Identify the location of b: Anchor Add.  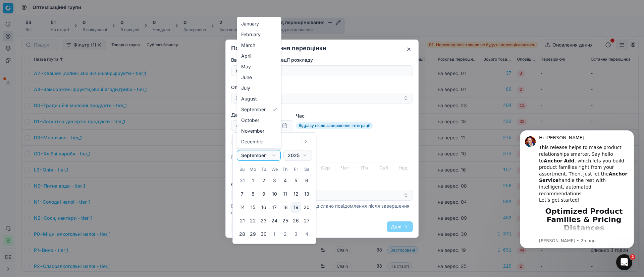
(49, 36).